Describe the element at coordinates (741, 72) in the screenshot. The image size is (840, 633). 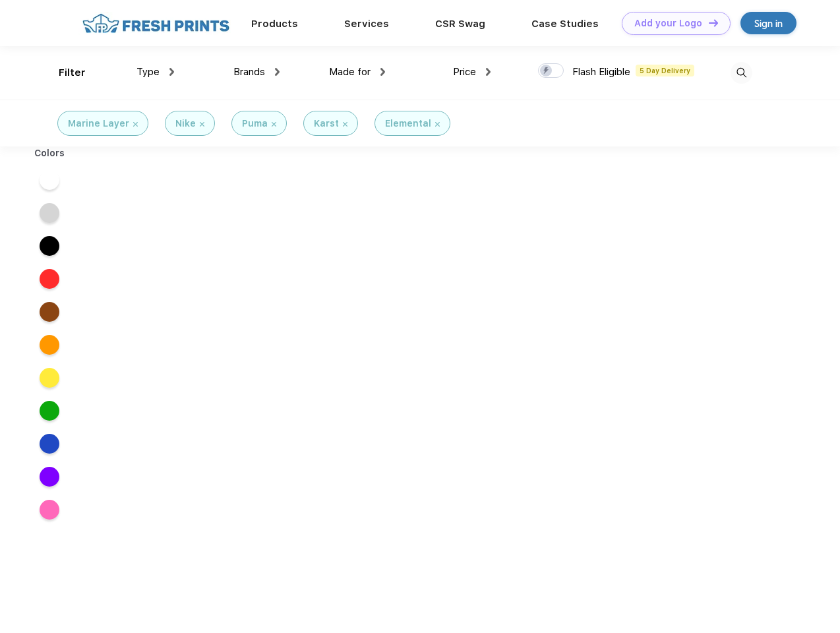
I see `img: desktop_search.svg` at that location.